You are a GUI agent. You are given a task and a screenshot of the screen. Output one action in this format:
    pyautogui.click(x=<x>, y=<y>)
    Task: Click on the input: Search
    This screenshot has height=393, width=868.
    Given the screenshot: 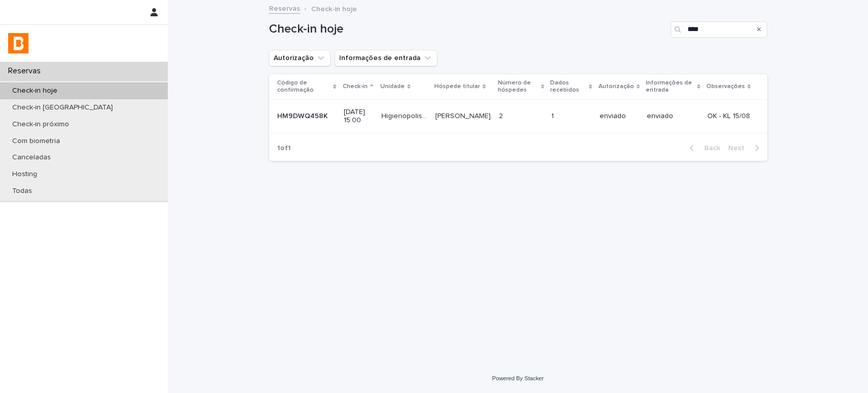 What is the action you would take?
    pyautogui.click(x=720, y=30)
    